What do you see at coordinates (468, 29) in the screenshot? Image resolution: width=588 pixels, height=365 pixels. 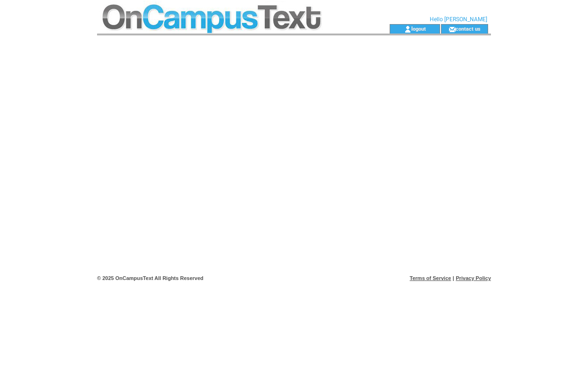 I see `a: contact us` at bounding box center [468, 29].